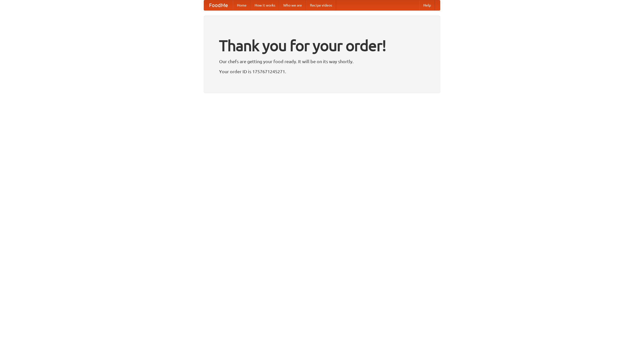 This screenshot has width=644, height=356. What do you see at coordinates (322, 61) in the screenshot?
I see `p: Our chefs are getting your food ready. It will be on its way shortly.` at bounding box center [322, 61].